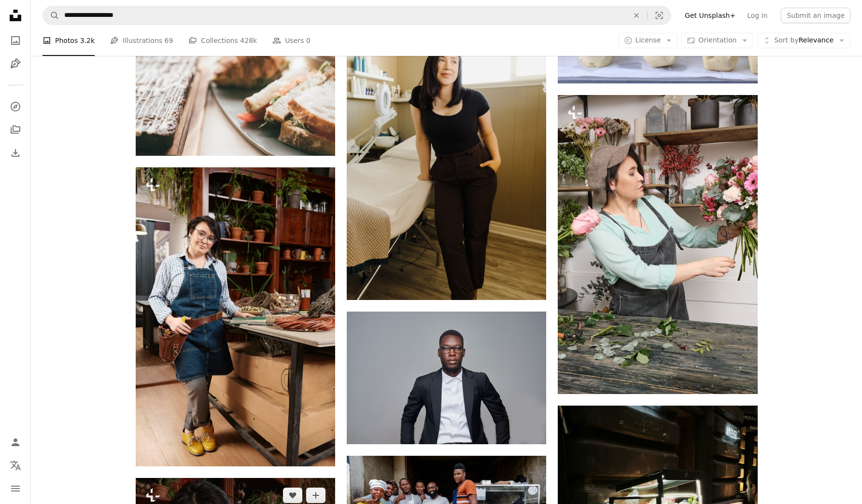 This screenshot has height=504, width=862. What do you see at coordinates (16, 64) in the screenshot?
I see `a: Illustrations` at bounding box center [16, 64].